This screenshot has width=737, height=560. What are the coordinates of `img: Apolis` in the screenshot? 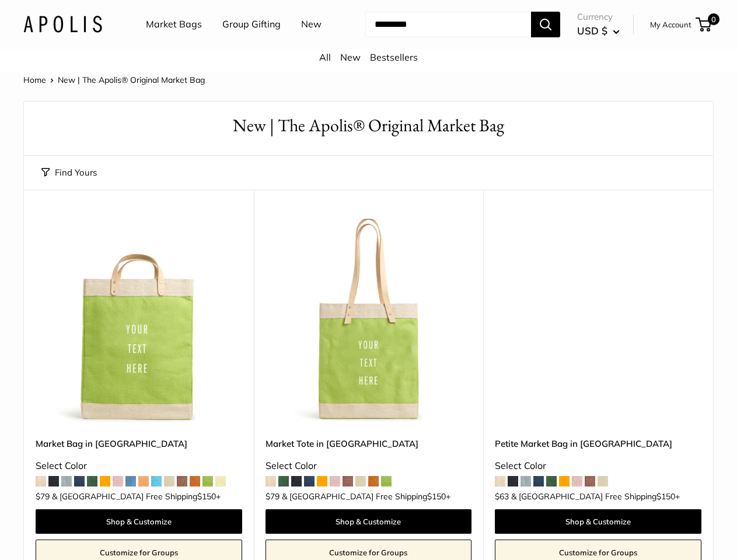 It's located at (62, 24).